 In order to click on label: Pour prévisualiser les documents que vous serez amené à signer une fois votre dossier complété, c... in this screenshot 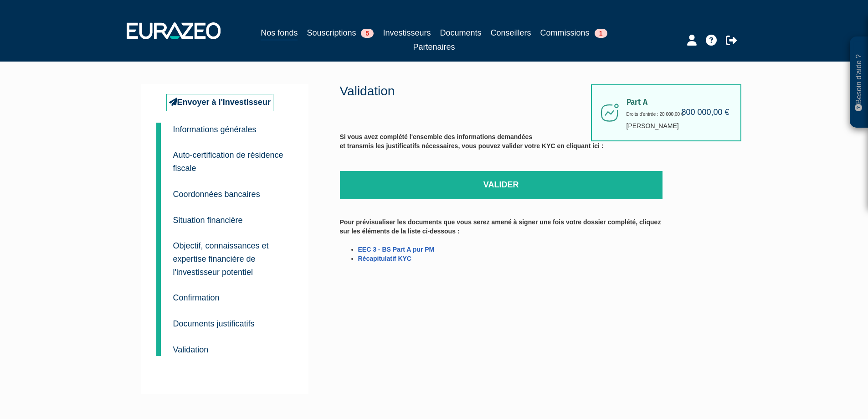, I will do `click(501, 233)`.